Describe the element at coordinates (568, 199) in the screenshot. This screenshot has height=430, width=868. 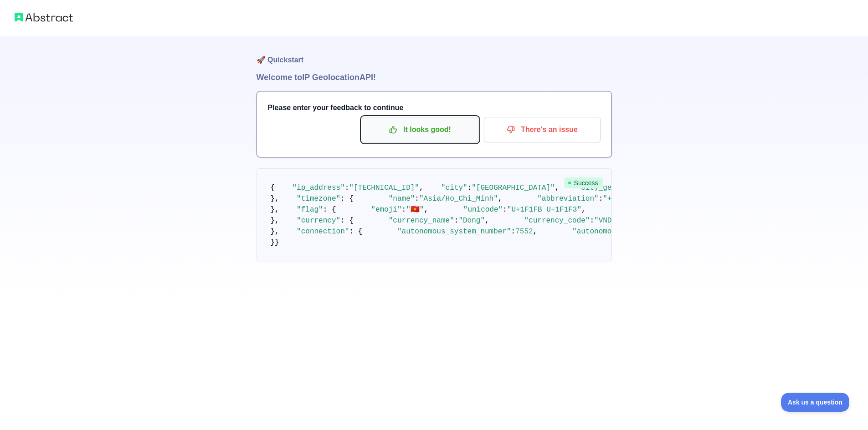
I see `span: "abbreviation"` at that location.